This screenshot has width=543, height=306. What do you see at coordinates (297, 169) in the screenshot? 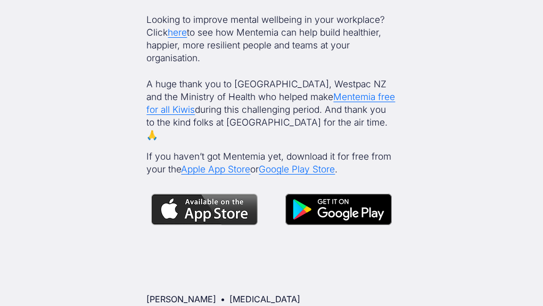
I see `a: Google Play Store` at bounding box center [297, 169].